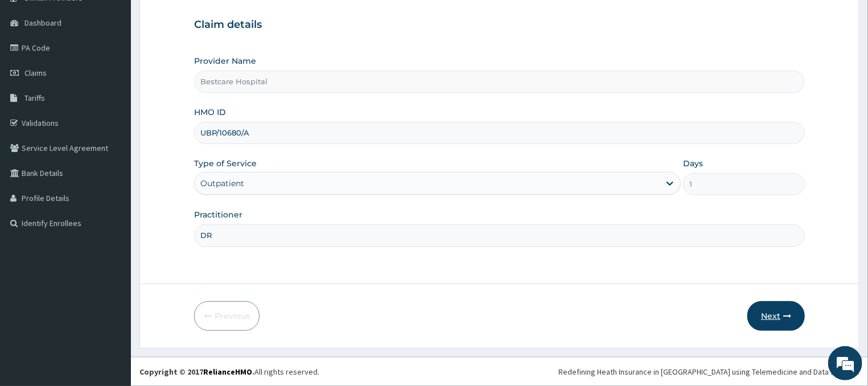 The width and height of the screenshot is (868, 386). What do you see at coordinates (225, 163) in the screenshot?
I see `label: Type of Service` at bounding box center [225, 163].